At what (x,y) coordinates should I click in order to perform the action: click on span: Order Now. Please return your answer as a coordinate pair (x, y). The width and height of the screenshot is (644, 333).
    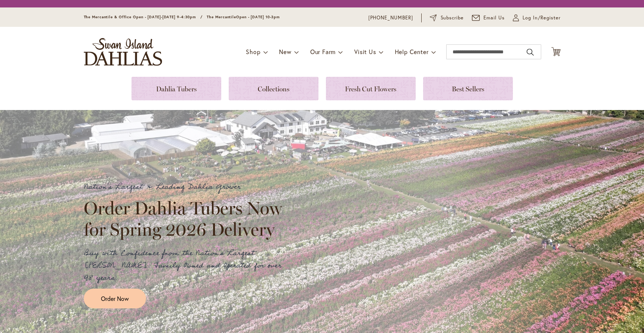
    Looking at the image, I should click on (115, 299).